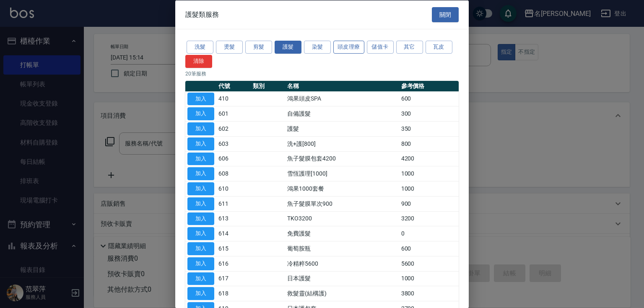 Image resolution: width=644 pixels, height=308 pixels. What do you see at coordinates (343, 278) in the screenshot?
I see `td: 日本護髮` at bounding box center [343, 278].